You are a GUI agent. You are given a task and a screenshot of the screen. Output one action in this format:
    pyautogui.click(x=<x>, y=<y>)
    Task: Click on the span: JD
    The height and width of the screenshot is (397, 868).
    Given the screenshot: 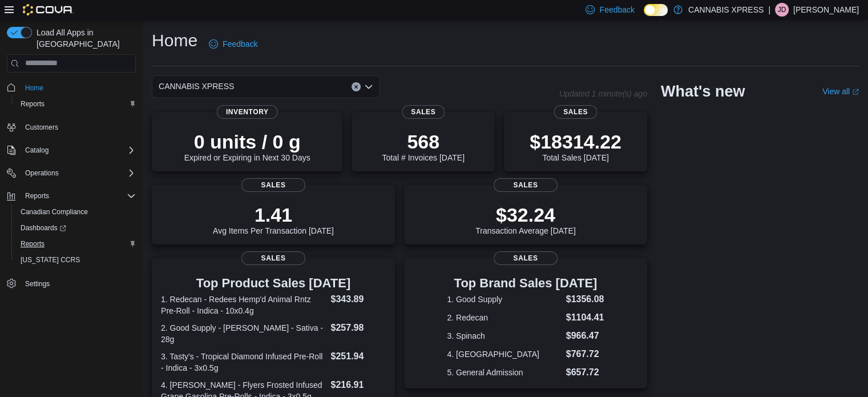 What is the action you would take?
    pyautogui.click(x=782, y=10)
    